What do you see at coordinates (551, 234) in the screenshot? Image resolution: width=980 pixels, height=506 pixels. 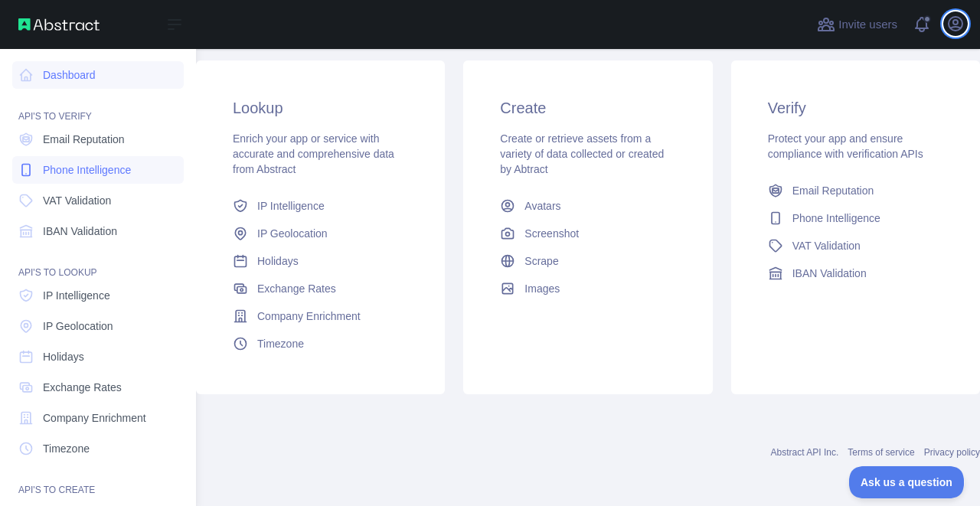 I see `span: Screenshot` at bounding box center [551, 234].